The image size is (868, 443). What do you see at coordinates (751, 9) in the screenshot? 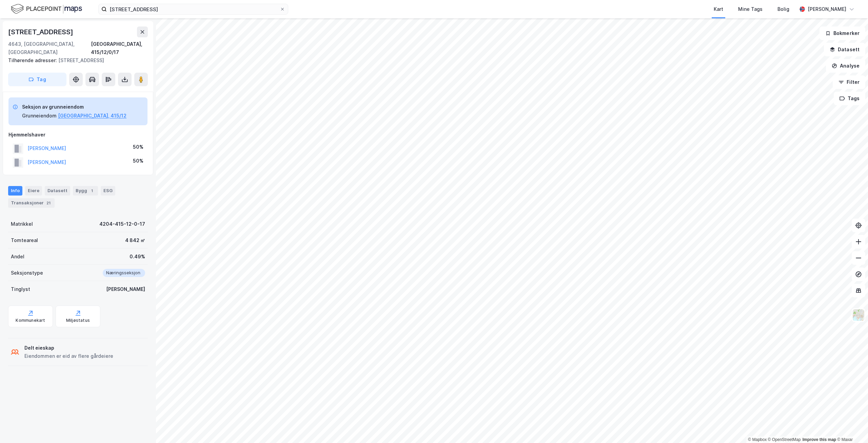
I see `div: Mine Tags` at bounding box center [751, 9].